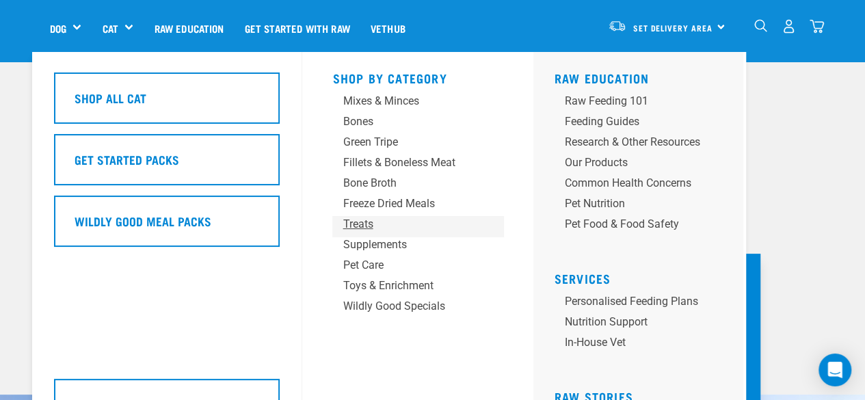 The height and width of the screenshot is (400, 865). Describe the element at coordinates (418, 144) in the screenshot. I see `a: Green Tripe` at that location.